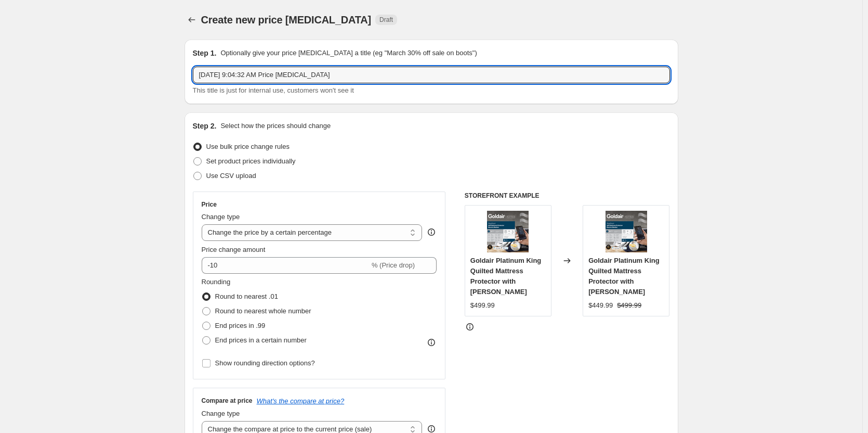 The height and width of the screenshot is (433, 868). Describe the element at coordinates (600, 306) in the screenshot. I see `div: $449.99` at that location.